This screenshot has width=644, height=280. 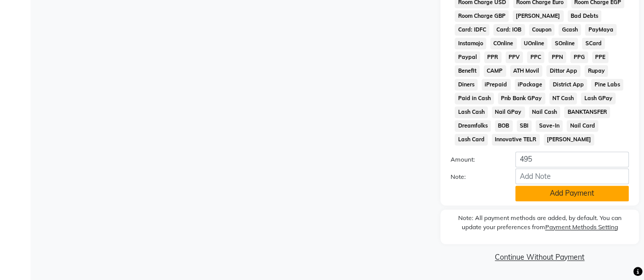 I want to click on span: SBI, so click(x=524, y=125).